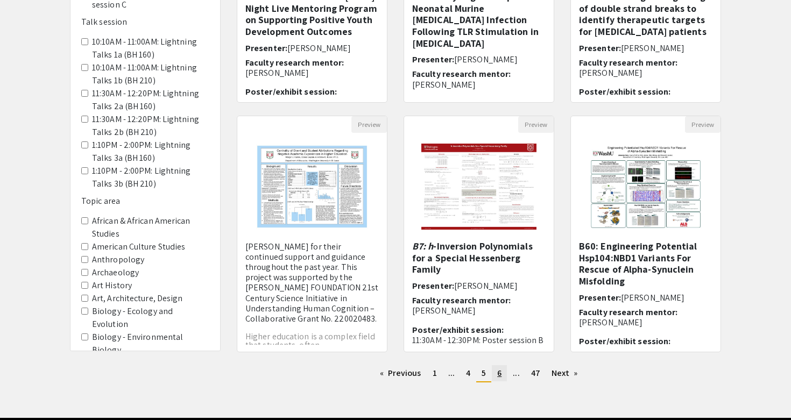  Describe the element at coordinates (151, 228) in the screenshot. I see `label: African & African American Studies` at that location.